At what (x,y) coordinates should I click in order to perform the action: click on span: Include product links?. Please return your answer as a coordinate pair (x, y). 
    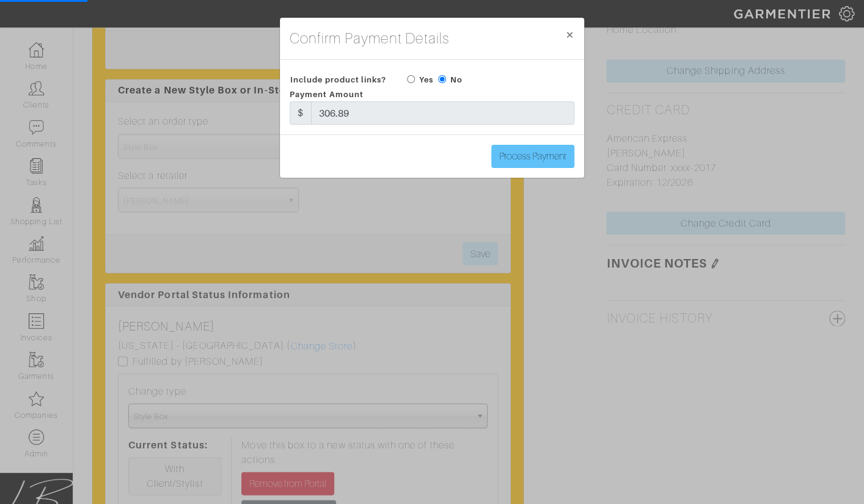
    Looking at the image, I should click on (338, 80).